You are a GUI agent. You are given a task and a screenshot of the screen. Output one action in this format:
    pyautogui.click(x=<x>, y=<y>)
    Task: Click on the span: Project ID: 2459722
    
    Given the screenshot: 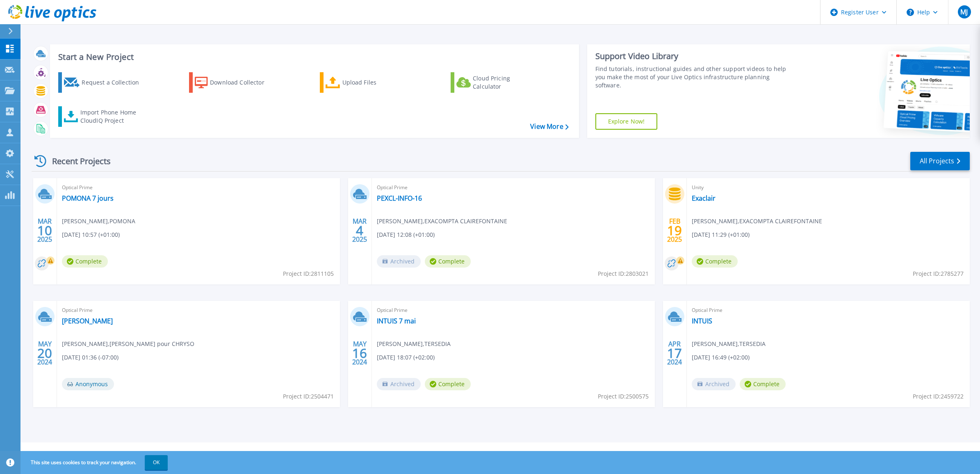 What is the action you would take?
    pyautogui.click(x=938, y=397)
    